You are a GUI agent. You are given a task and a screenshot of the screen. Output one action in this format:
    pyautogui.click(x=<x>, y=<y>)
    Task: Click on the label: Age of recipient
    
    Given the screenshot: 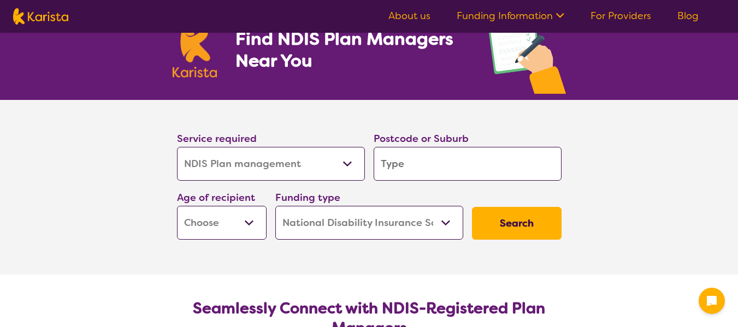 What is the action you would take?
    pyautogui.click(x=216, y=198)
    